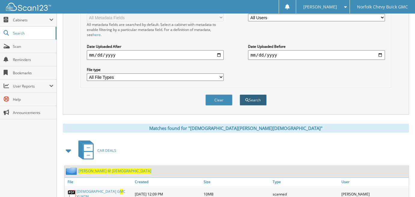 The width and height of the screenshot is (415, 197). What do you see at coordinates (374, 181) in the screenshot?
I see `a: User` at bounding box center [374, 181].